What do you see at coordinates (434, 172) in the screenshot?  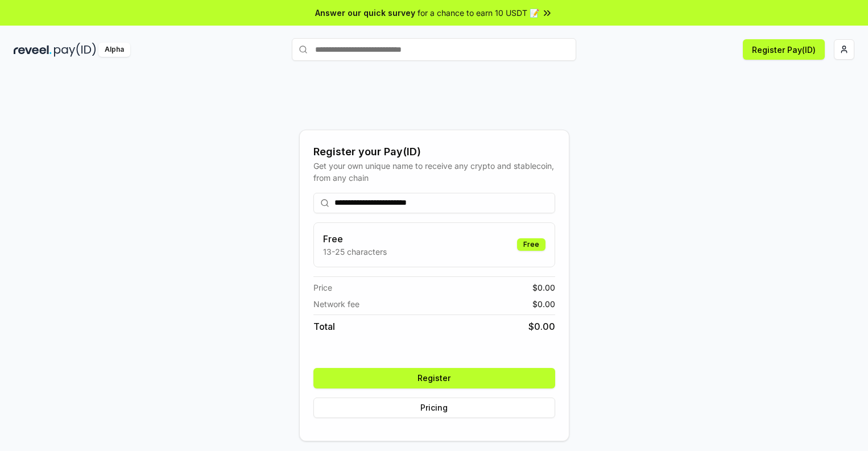 I see `div: Get your own unique name to receive any crypto and stablecoin, from any chain` at bounding box center [434, 172].